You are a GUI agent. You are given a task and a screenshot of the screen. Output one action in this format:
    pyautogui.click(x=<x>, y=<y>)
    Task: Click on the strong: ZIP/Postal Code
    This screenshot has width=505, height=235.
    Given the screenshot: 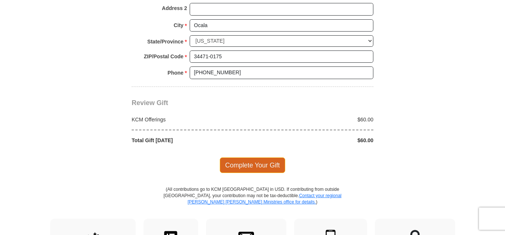 What is the action you would take?
    pyautogui.click(x=164, y=57)
    